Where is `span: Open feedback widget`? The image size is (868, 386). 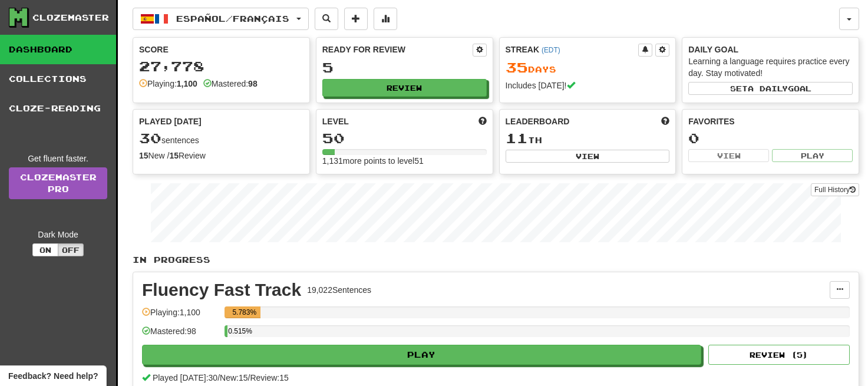
span: Open feedback widget is located at coordinates (53, 376).